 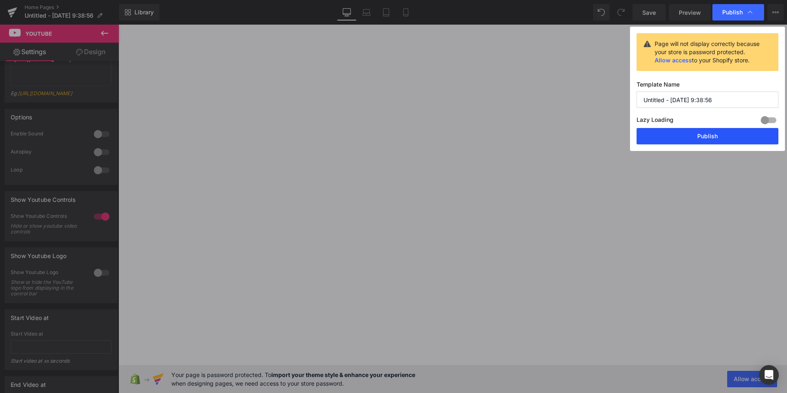 I want to click on button: Publish, so click(x=708, y=136).